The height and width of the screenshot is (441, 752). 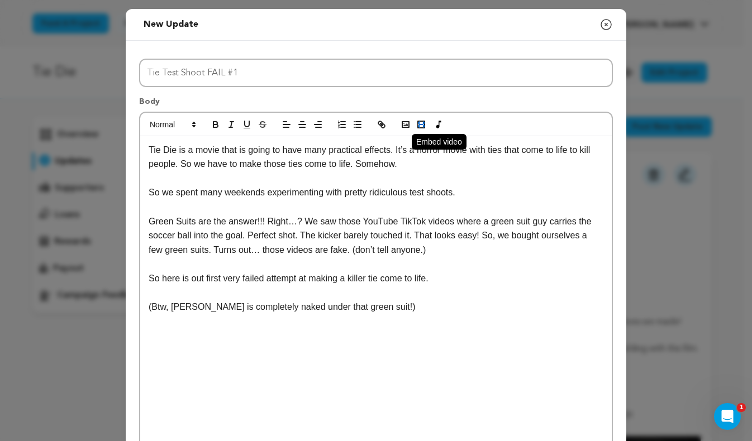 I want to click on p: Tie Die is a movie that is going to have many practical effects. It’s a horror movie with ties th..., so click(x=376, y=157).